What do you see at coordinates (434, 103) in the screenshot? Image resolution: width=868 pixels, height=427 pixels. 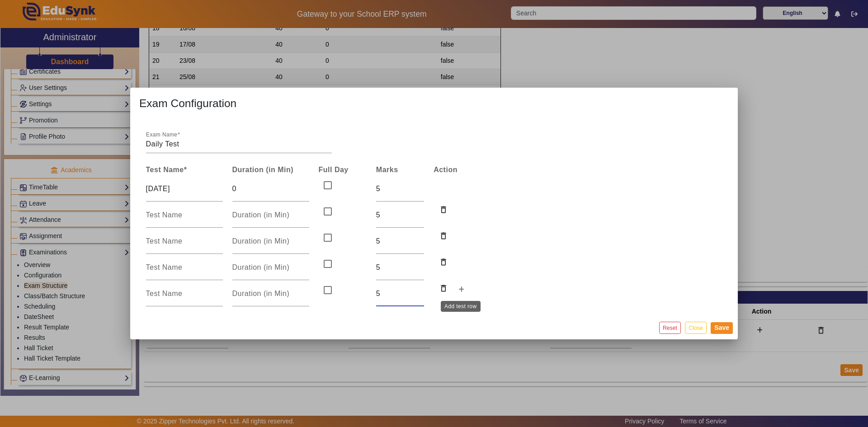 I see `h3: Exam Configuration` at bounding box center [434, 103].